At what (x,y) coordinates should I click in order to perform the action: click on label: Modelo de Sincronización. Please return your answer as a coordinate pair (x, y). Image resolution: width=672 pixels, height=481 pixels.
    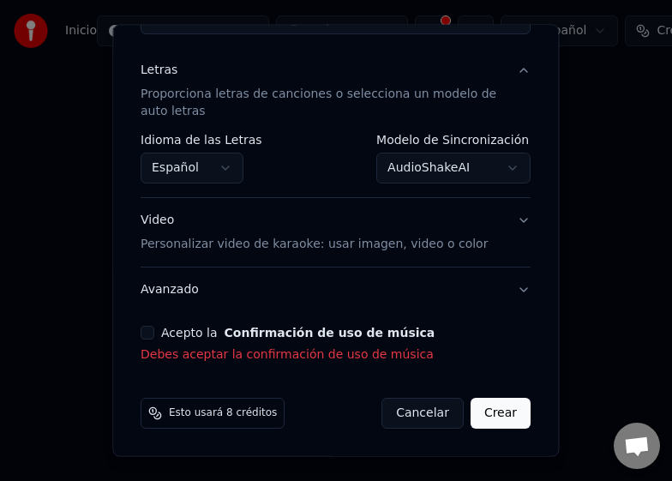
    Looking at the image, I should click on (454, 140).